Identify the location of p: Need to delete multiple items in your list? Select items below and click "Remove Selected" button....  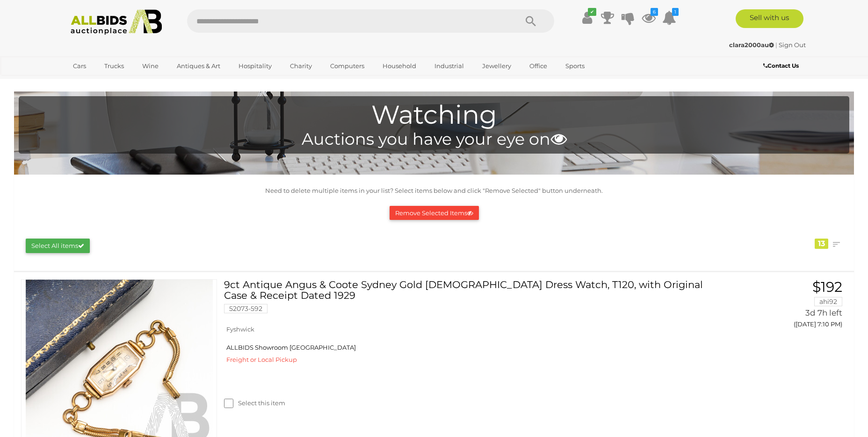
(434, 191).